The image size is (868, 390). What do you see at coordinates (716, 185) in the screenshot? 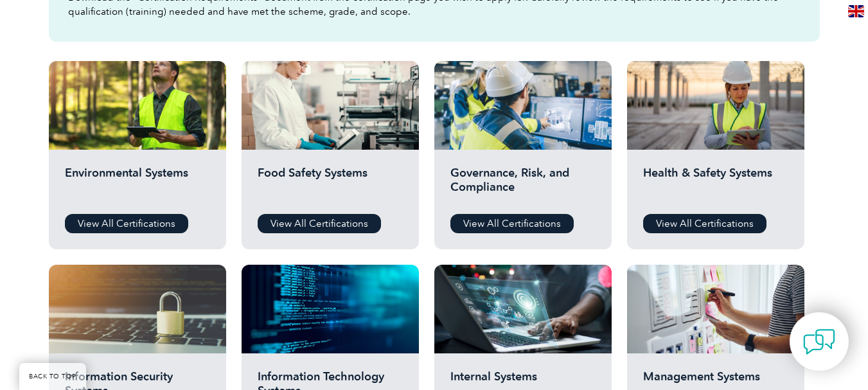
I see `h2: Health & Safety Systems` at bounding box center [716, 185].